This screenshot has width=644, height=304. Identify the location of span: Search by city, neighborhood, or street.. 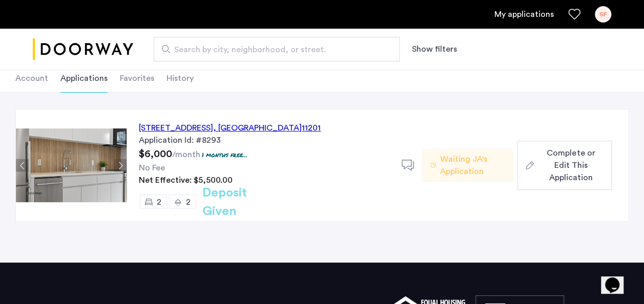
(272, 49).